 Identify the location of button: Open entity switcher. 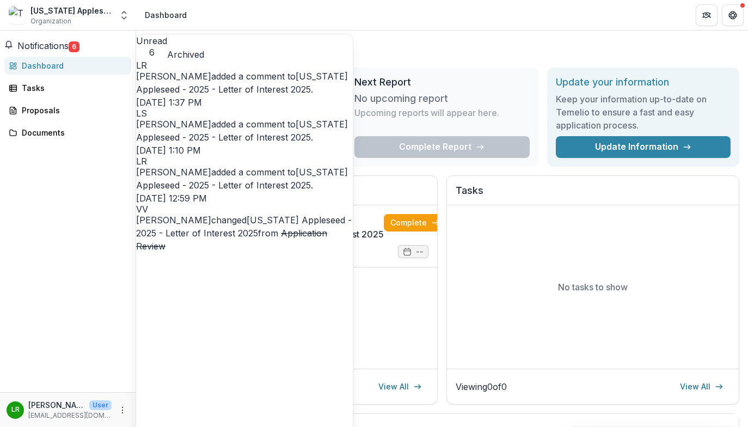
(124, 15).